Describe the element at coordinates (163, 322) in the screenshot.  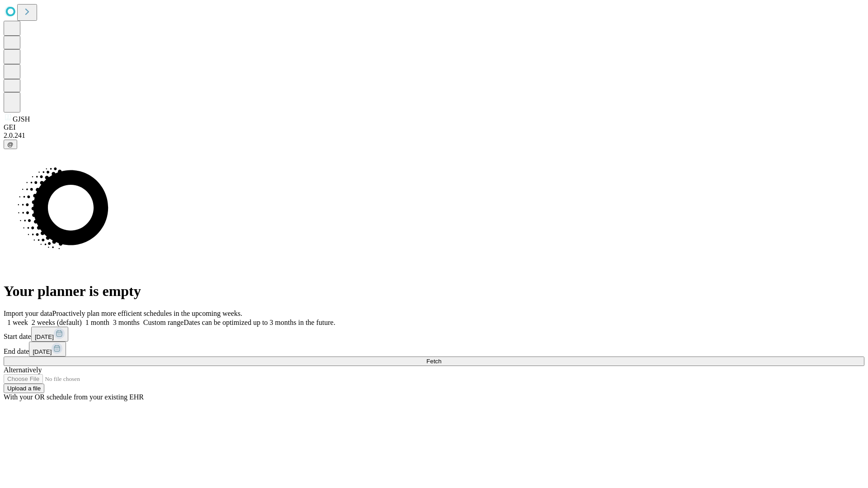
I see `span: Custom range` at that location.